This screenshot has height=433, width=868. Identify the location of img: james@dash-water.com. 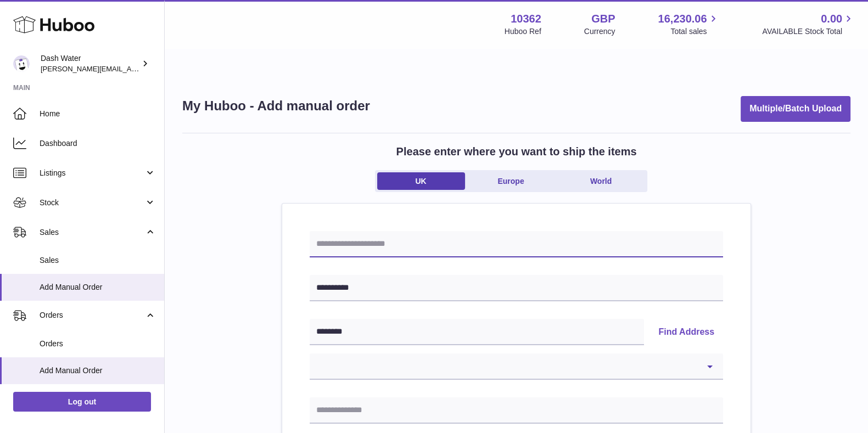
(21, 64).